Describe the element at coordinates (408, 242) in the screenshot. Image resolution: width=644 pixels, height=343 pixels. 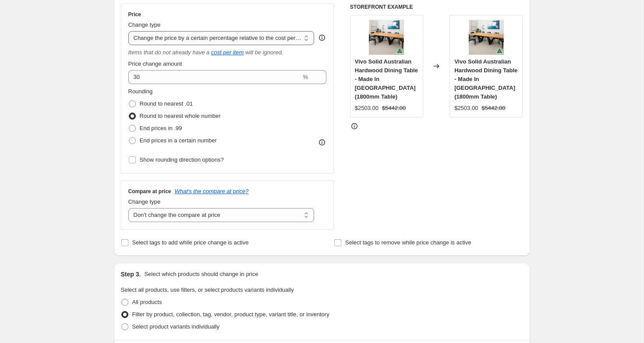
I see `span: Select tags to remove while price change is active` at that location.